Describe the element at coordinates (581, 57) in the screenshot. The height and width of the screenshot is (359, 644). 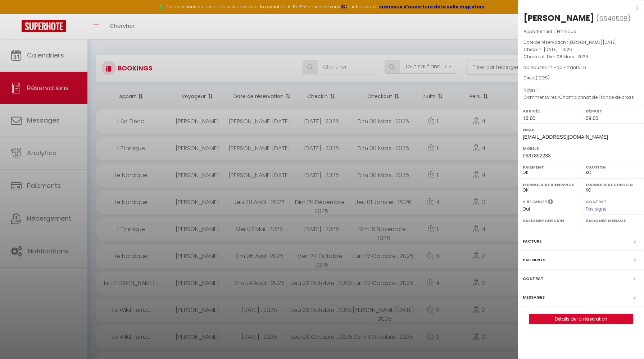
I see `p: Checkout :` at that location.